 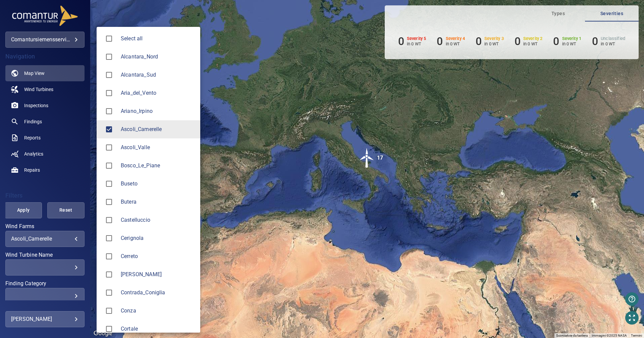 What do you see at coordinates (158, 293) in the screenshot?
I see `div: Wind Farms Contrada_Coniglia` at bounding box center [158, 293].